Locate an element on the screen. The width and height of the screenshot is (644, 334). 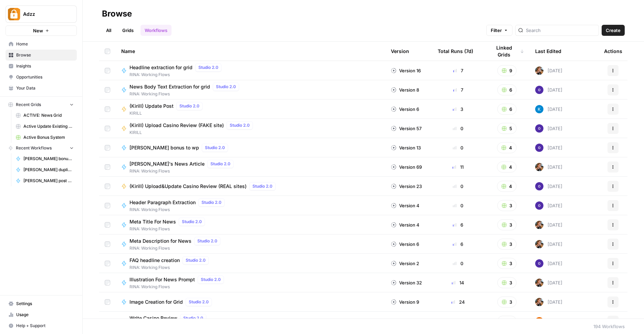
a: FAQ headline creationStudio 2.0RINA: Working Flows is located at coordinates (250, 263).